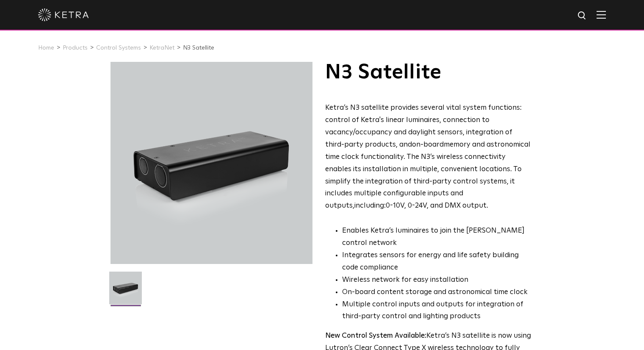 The height and width of the screenshot is (350, 644). I want to click on li: Multiple control inputs and outputs for integration of third-party control and lighting products, so click(437, 311).